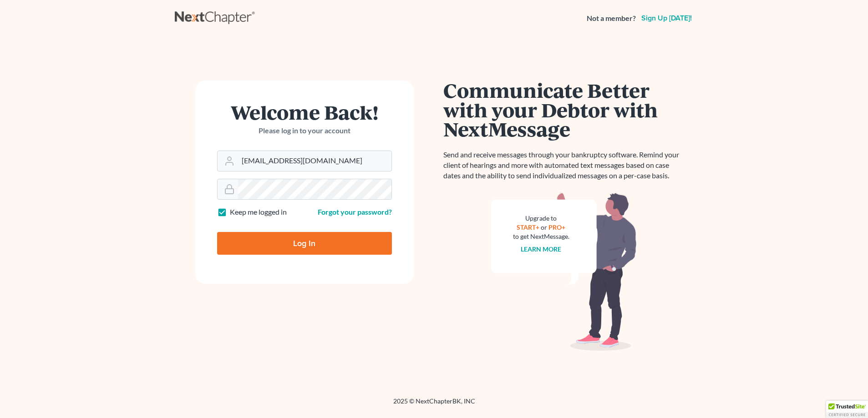 This screenshot has width=868, height=418. What do you see at coordinates (528, 227) in the screenshot?
I see `a: START+` at bounding box center [528, 227].